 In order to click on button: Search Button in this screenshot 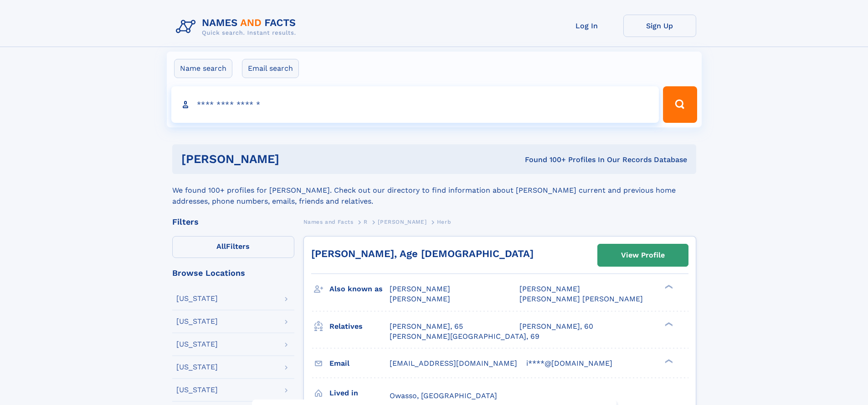, I will do `click(680, 105)`.